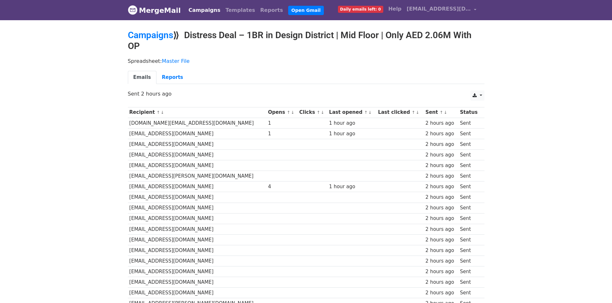  Describe the element at coordinates (469, 112) in the screenshot. I see `th: Status` at that location.